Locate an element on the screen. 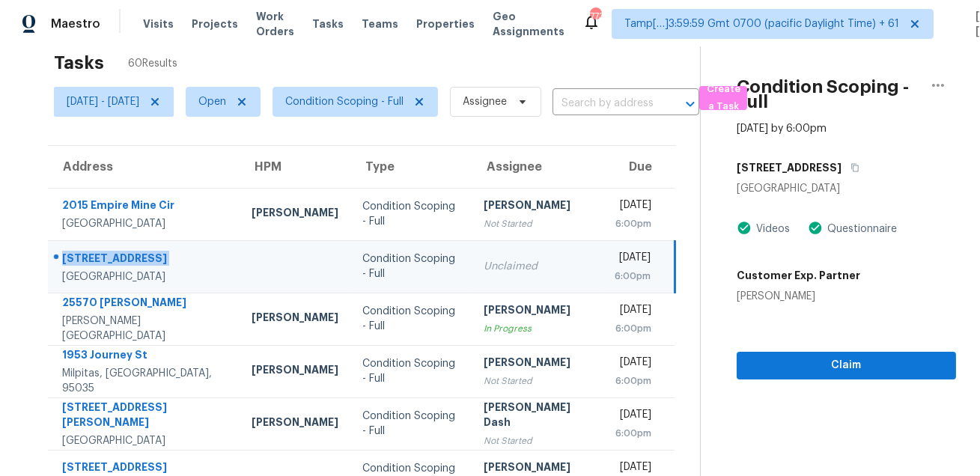  span: Assignee is located at coordinates (484, 102).